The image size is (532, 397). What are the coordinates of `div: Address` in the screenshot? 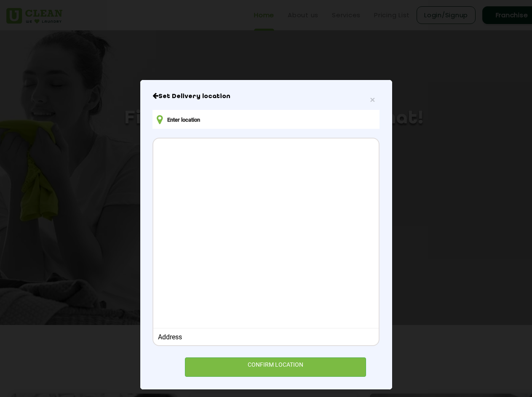 It's located at (266, 337).